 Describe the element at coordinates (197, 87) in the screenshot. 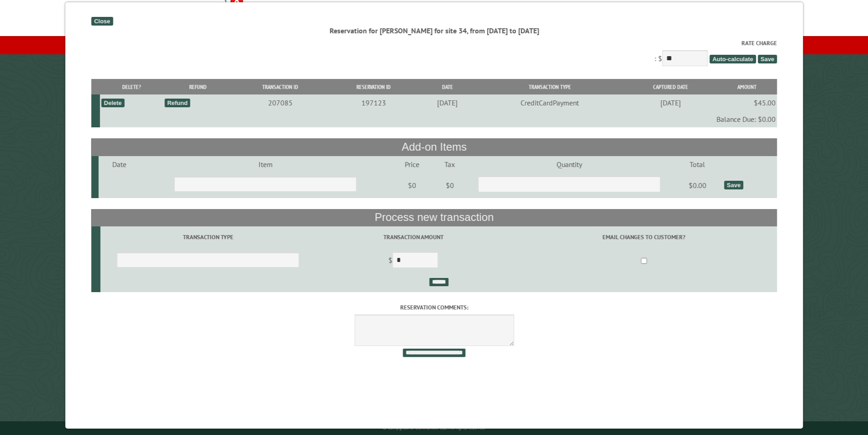

I see `th: Refund` at that location.